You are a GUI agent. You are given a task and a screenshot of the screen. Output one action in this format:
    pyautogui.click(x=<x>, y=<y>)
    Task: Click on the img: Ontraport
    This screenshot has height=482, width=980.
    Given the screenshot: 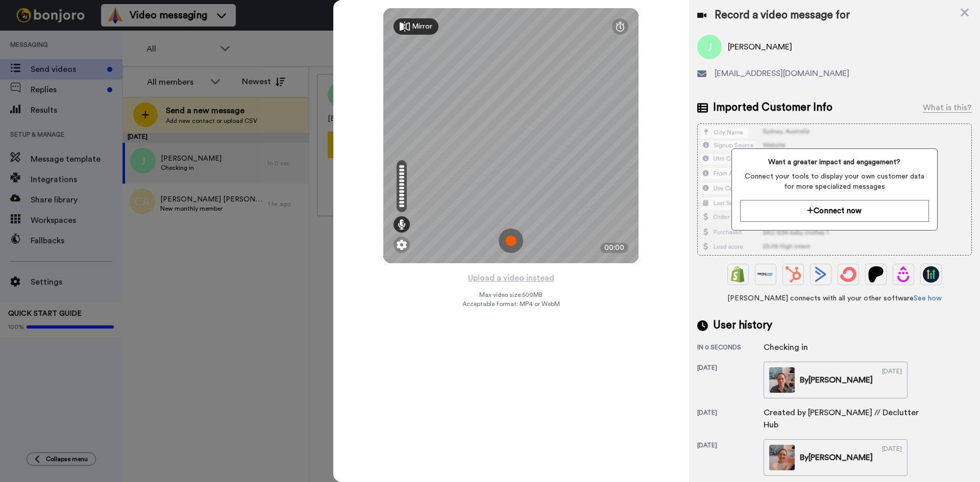 What is the action you would take?
    pyautogui.click(x=766, y=274)
    